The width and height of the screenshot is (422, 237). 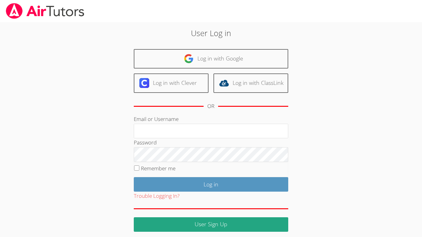 What do you see at coordinates (211, 106) in the screenshot?
I see `div: OR` at bounding box center [211, 106].